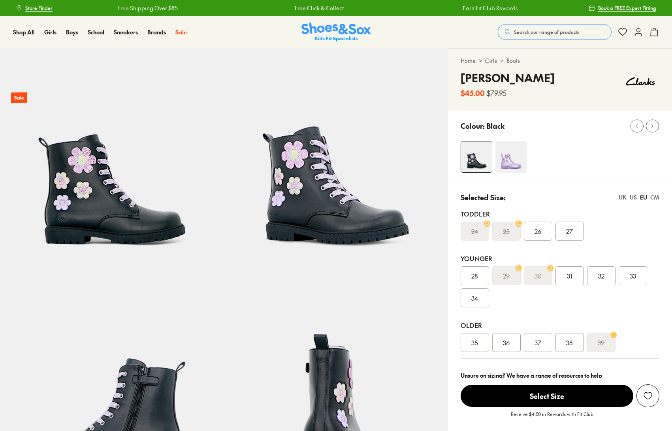 Image resolution: width=672 pixels, height=431 pixels. I want to click on img: 4-531066_1, so click(511, 157).